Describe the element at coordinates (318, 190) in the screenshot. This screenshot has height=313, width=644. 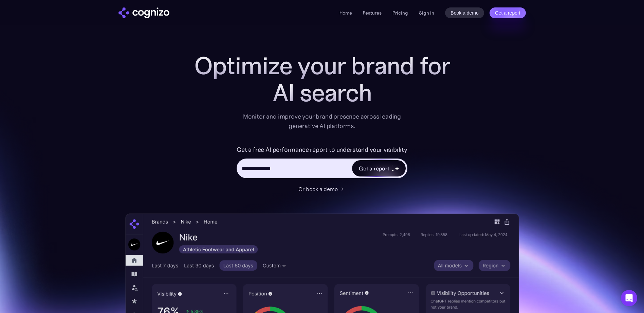
I see `div: Or book a demo` at that location.